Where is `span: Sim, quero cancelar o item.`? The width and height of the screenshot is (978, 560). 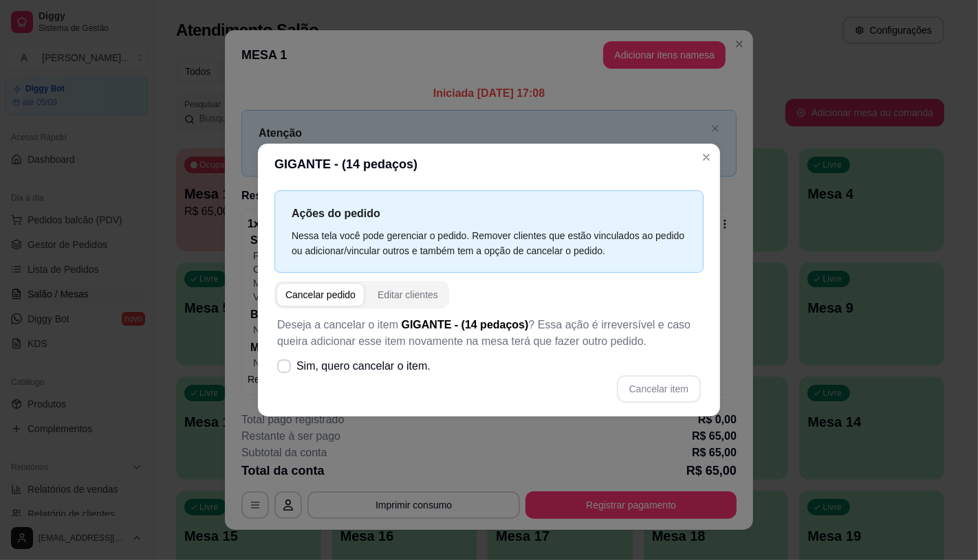
span: Sim, quero cancelar o item. is located at coordinates (363, 366).